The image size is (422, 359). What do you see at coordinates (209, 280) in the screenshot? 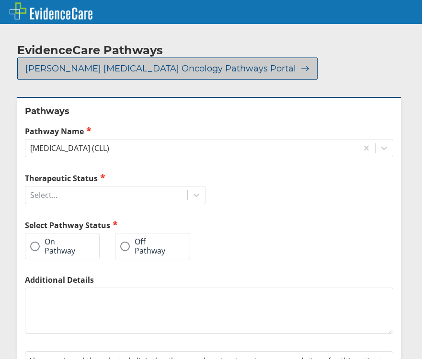
I see `label: Additional Details` at bounding box center [209, 280].